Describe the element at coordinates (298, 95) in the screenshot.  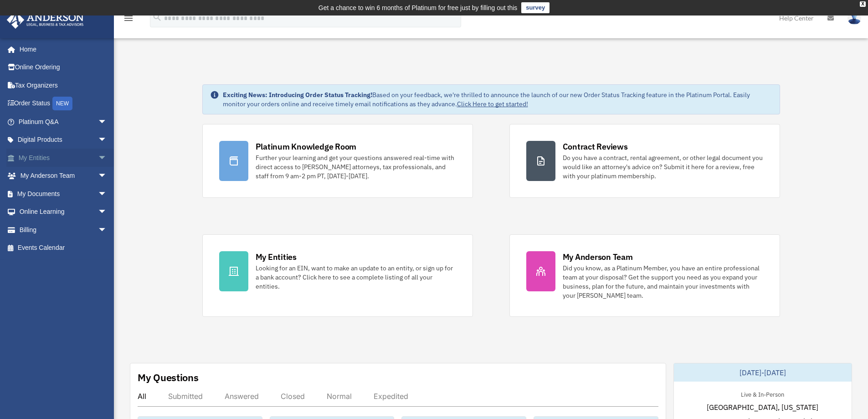
I see `strong: Exciting News: Introducing Order Status Tracking!` at that location.